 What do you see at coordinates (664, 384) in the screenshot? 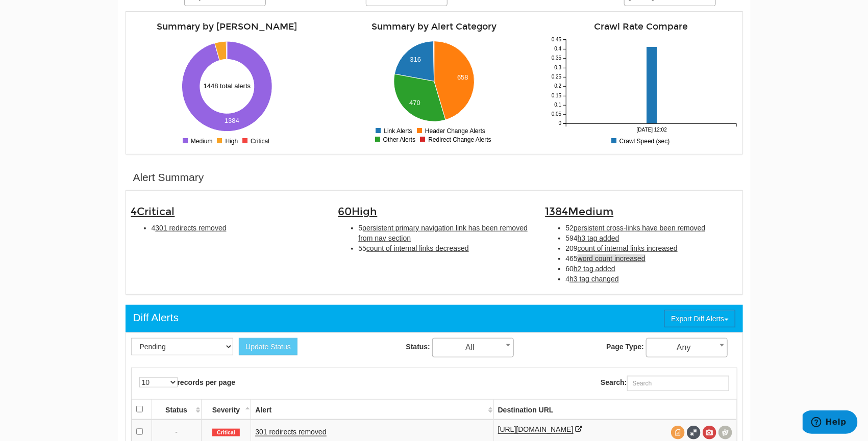
I see `label: Search:` at bounding box center [664, 384].